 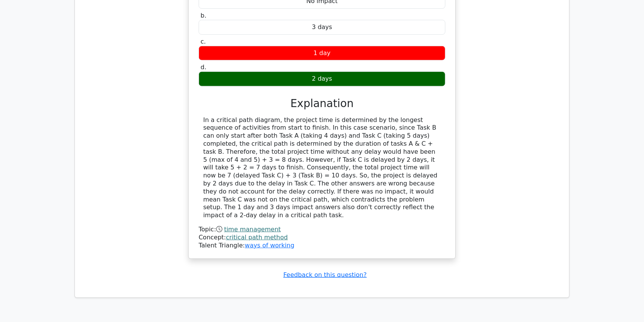 What do you see at coordinates (203, 67) in the screenshot?
I see `span: d.` at bounding box center [203, 67].